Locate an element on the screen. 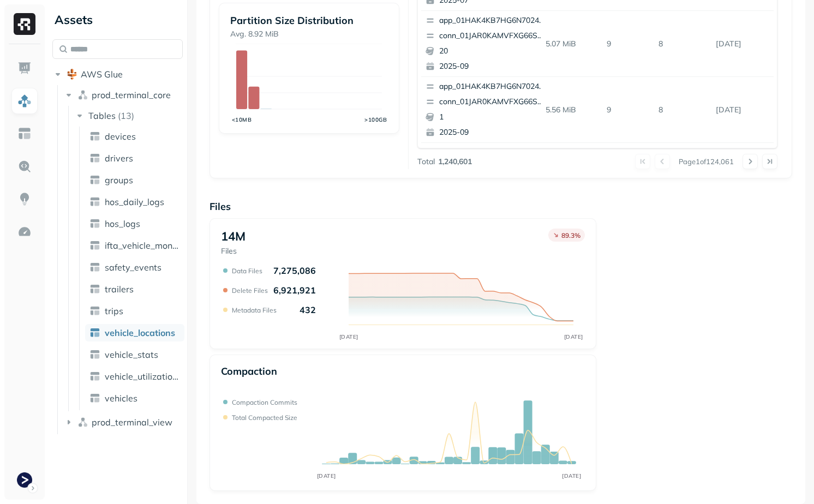 The image size is (814, 504). span: vehicle_utilization_day is located at coordinates (142, 376).